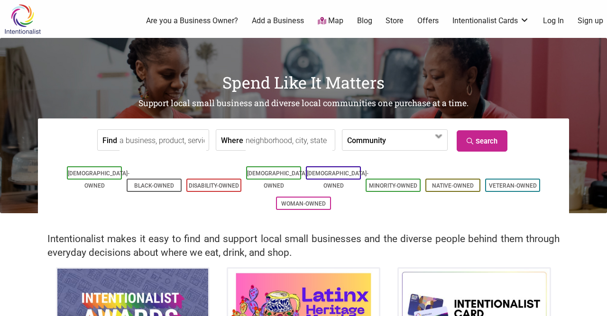 This screenshot has width=607, height=316. Describe the element at coordinates (214, 186) in the screenshot. I see `a: Disability-Owned` at that location.